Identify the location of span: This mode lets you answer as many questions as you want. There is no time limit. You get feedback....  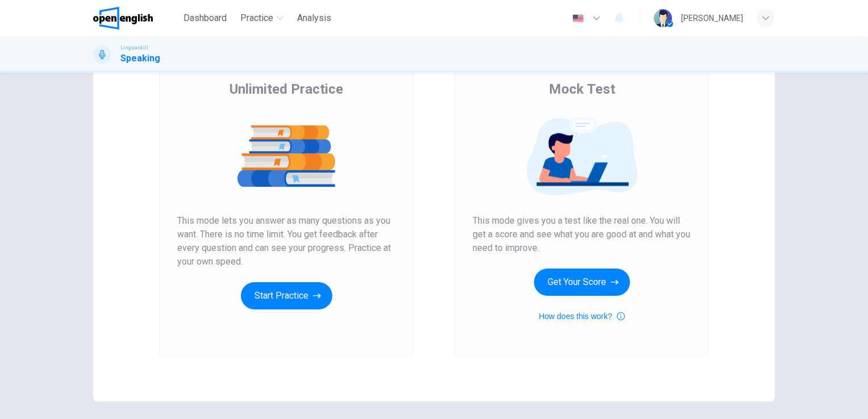
(287, 242).